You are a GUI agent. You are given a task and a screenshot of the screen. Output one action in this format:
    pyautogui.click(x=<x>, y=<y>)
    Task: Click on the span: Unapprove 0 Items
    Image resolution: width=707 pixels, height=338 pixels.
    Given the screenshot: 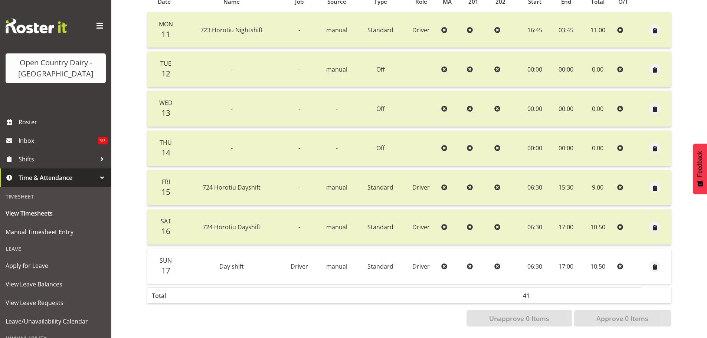 What is the action you would take?
    pyautogui.click(x=520, y=319)
    